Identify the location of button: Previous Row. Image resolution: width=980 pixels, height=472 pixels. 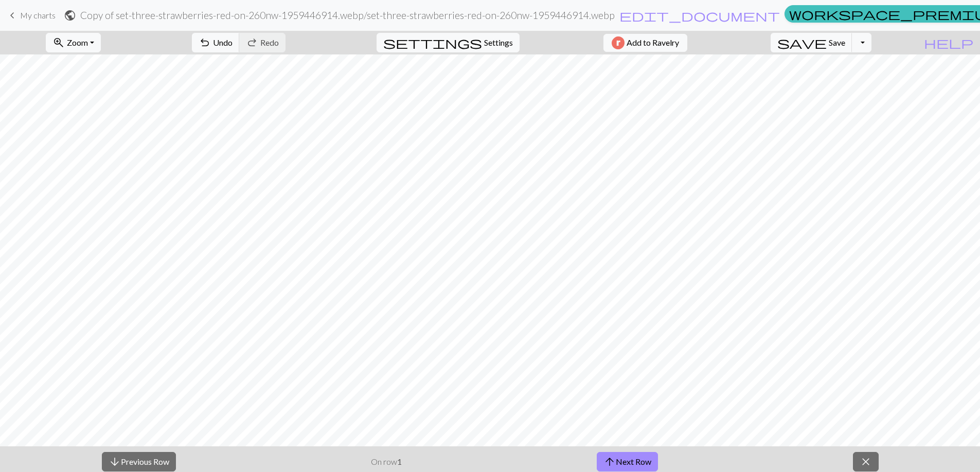
(139, 462).